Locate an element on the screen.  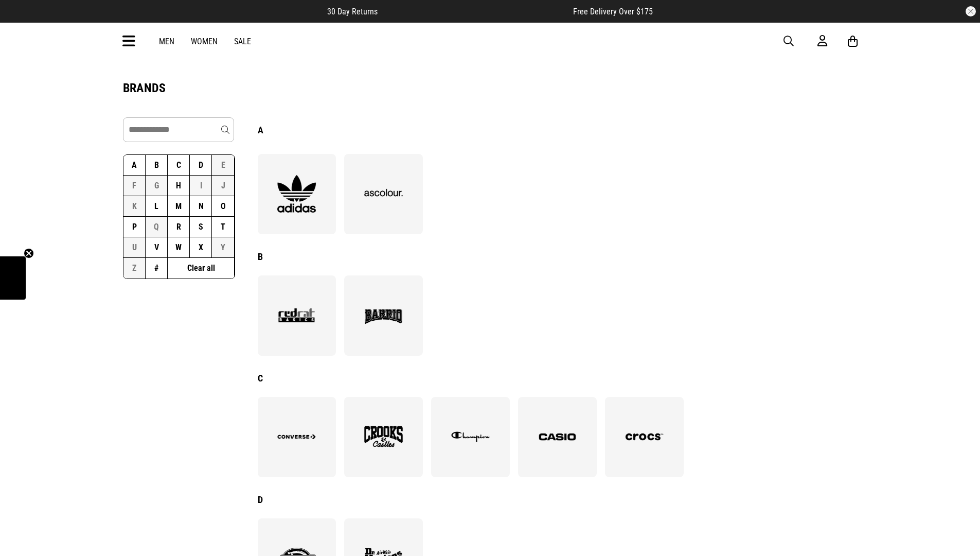
h1: BRANDS is located at coordinates (490, 89).